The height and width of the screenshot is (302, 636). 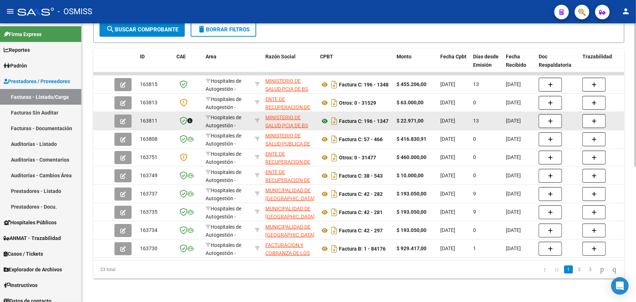 What do you see at coordinates (411, 84) in the screenshot?
I see `strong: $ 455.206,00` at bounding box center [411, 84].